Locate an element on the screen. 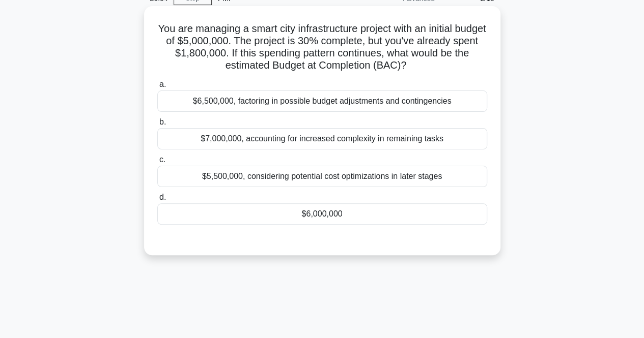  span: c. is located at coordinates (162, 159).